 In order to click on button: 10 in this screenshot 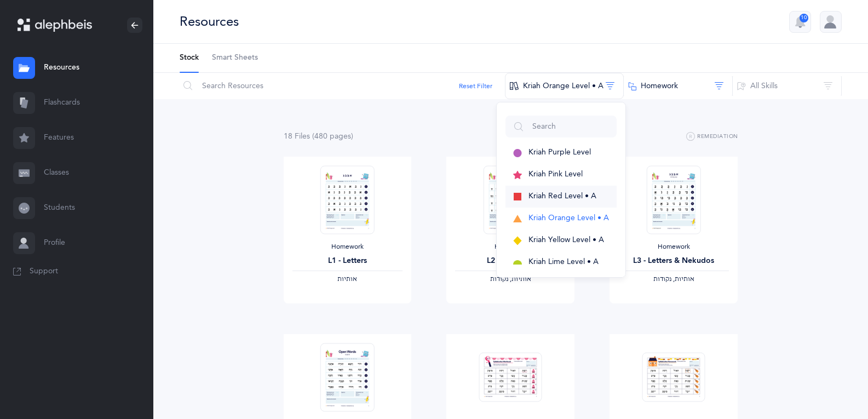, I will do `click(800, 22)`.